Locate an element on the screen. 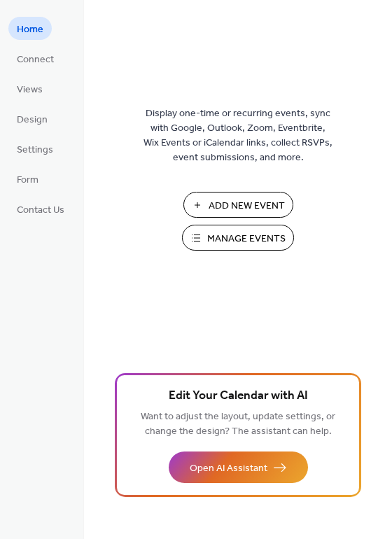  span: Display one-time or recurring events, sync with Google, Outlook, Zoom, Eventbrite, Wix Events or ... is located at coordinates (238, 136).